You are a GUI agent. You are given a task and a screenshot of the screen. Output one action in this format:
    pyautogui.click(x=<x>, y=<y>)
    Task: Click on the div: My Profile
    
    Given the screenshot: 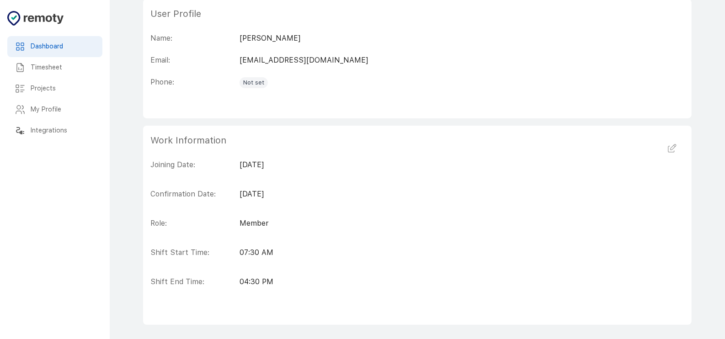 What is the action you would take?
    pyautogui.click(x=55, y=110)
    